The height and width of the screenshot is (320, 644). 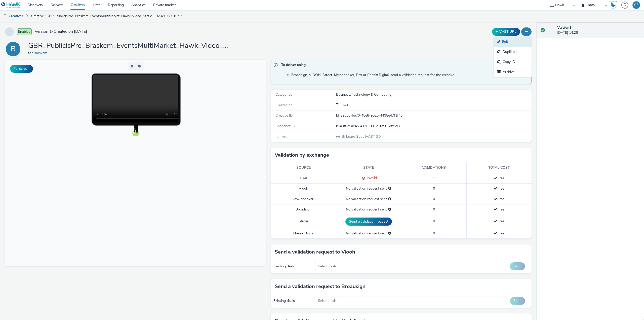 I want to click on a: Copy ID, so click(x=513, y=62).